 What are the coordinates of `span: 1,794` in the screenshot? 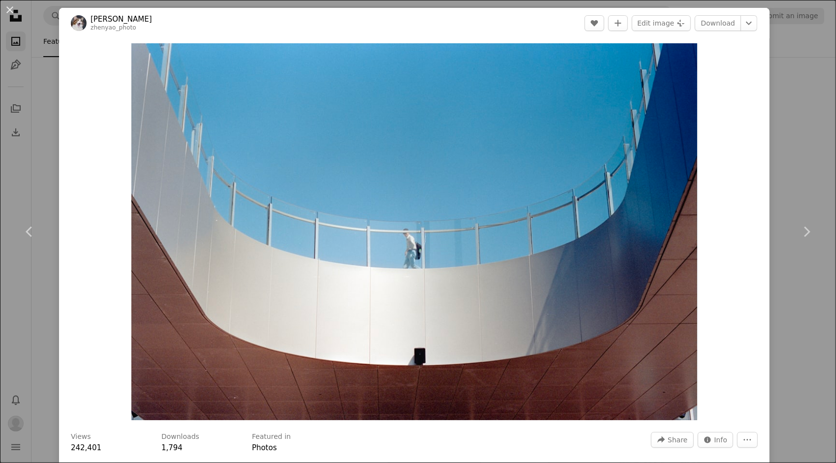 It's located at (172, 448).